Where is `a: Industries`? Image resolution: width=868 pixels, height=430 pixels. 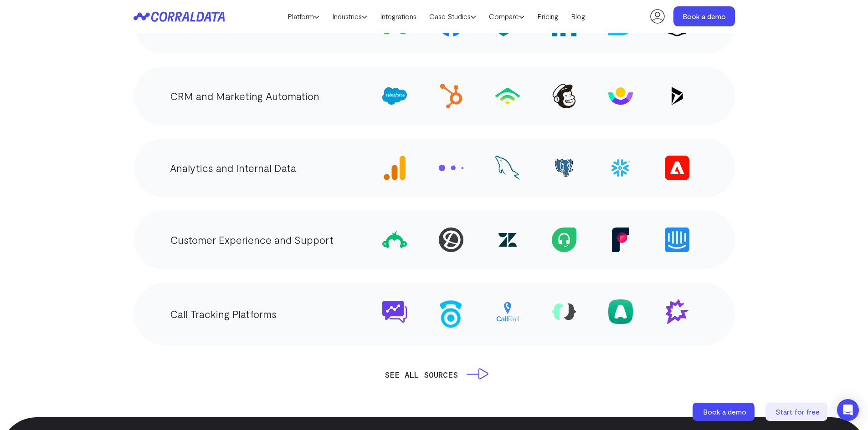
a: Industries is located at coordinates (349, 17).